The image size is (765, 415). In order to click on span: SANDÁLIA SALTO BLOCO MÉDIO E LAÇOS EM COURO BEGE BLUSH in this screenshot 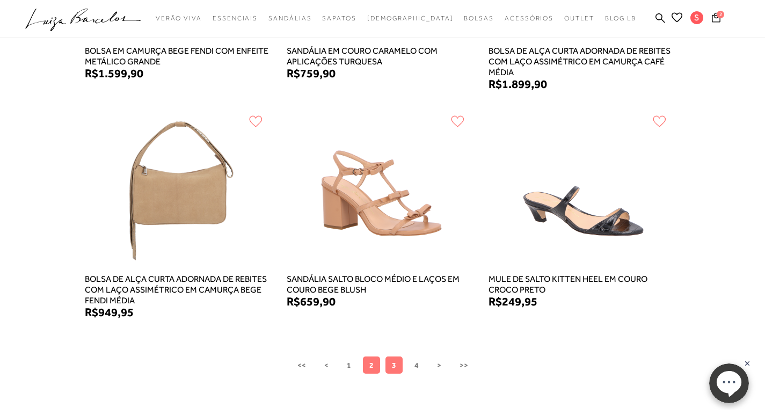, I will do `click(379, 284)`.